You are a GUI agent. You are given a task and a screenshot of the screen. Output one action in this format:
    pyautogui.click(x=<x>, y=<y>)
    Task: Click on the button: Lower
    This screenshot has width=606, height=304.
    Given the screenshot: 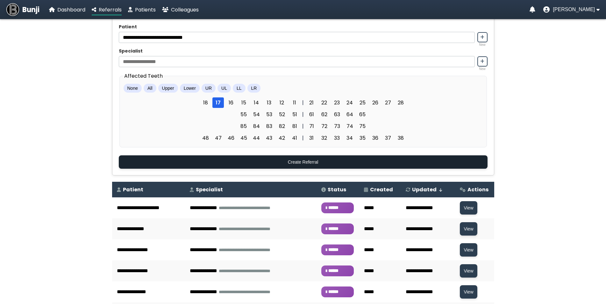 What is the action you would take?
    pyautogui.click(x=190, y=88)
    